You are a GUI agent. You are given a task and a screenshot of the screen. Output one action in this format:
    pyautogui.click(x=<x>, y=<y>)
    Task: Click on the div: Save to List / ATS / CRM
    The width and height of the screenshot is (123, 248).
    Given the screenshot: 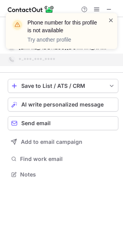 What is the action you would take?
    pyautogui.click(x=63, y=86)
    